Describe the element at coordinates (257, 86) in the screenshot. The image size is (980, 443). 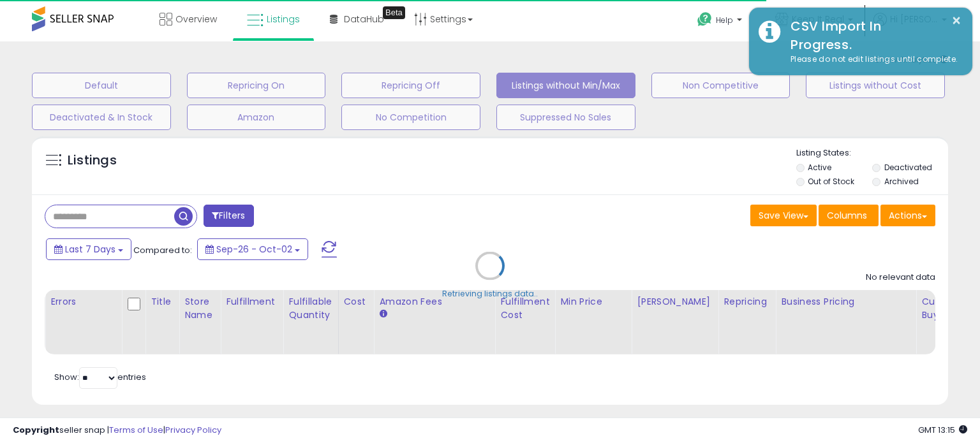
I see `button: Repricing On` at that location.